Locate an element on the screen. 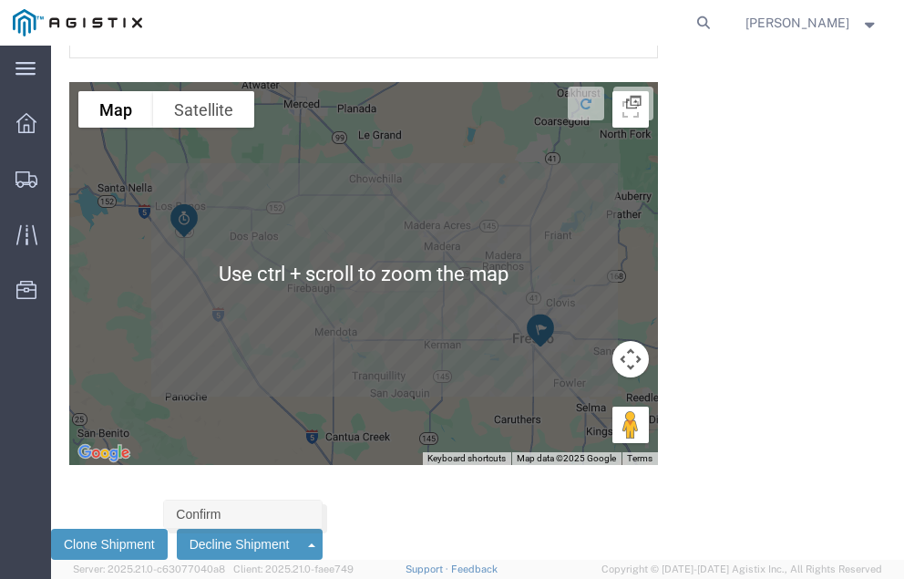 This screenshot has width=904, height=579. a: Support is located at coordinates (428, 568).